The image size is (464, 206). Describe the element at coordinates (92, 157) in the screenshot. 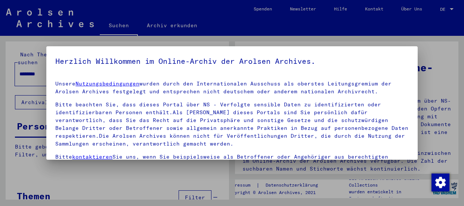

I see `a: kontaktieren` at that location.